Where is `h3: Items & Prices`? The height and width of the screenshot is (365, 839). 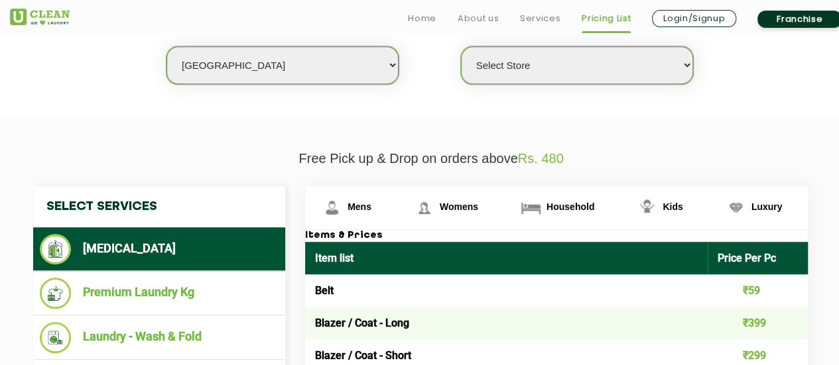 h3: Items & Prices is located at coordinates (556, 236).